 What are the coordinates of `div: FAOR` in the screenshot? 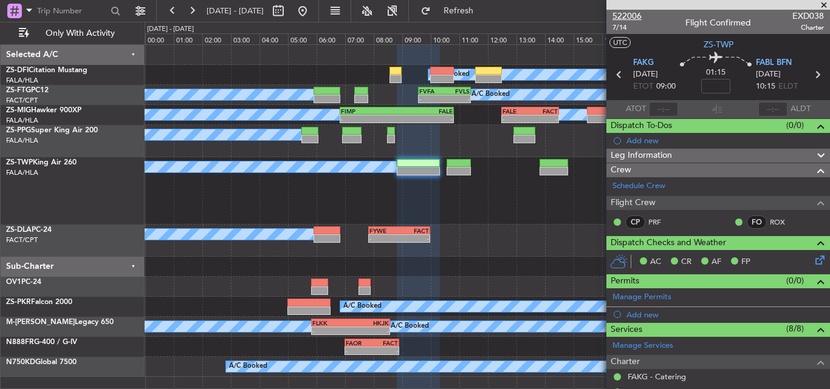 It's located at (358, 343).